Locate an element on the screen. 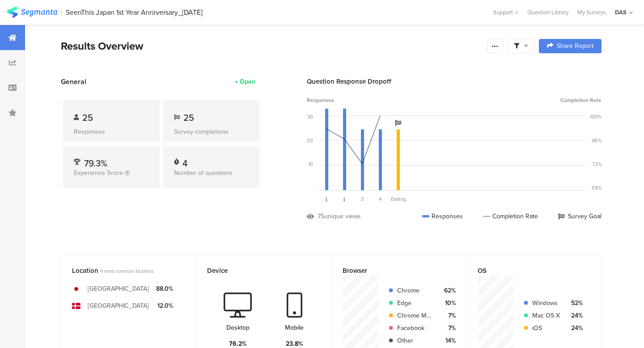 Image resolution: width=644 pixels, height=348 pixels. span: Responses is located at coordinates (321, 100).